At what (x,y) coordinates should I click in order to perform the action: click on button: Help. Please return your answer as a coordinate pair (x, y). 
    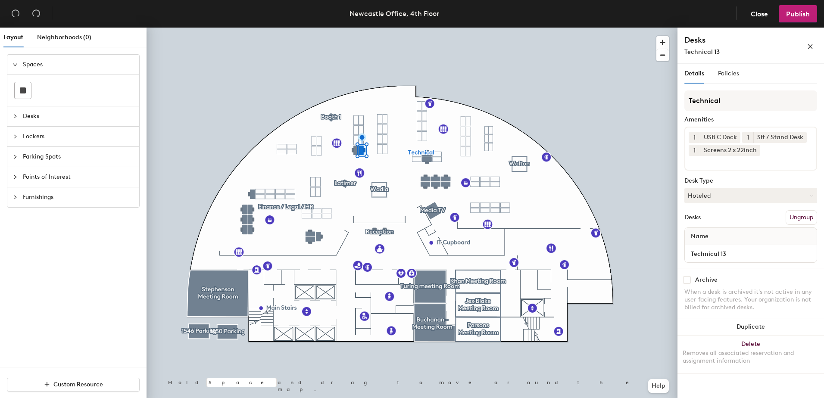
    Looking at the image, I should click on (659, 386).